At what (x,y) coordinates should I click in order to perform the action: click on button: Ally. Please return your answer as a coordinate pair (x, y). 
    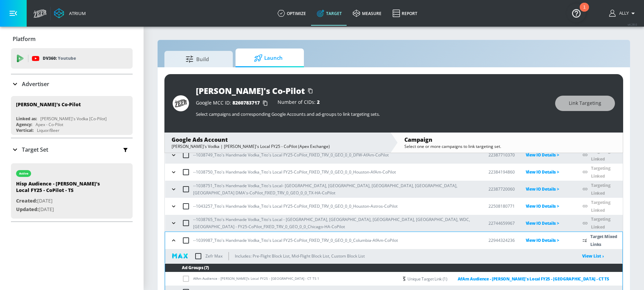
    Looking at the image, I should click on (624, 13).